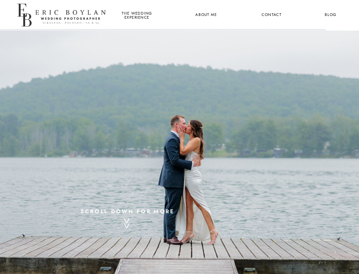  I want to click on nav: About Me, so click(206, 15).